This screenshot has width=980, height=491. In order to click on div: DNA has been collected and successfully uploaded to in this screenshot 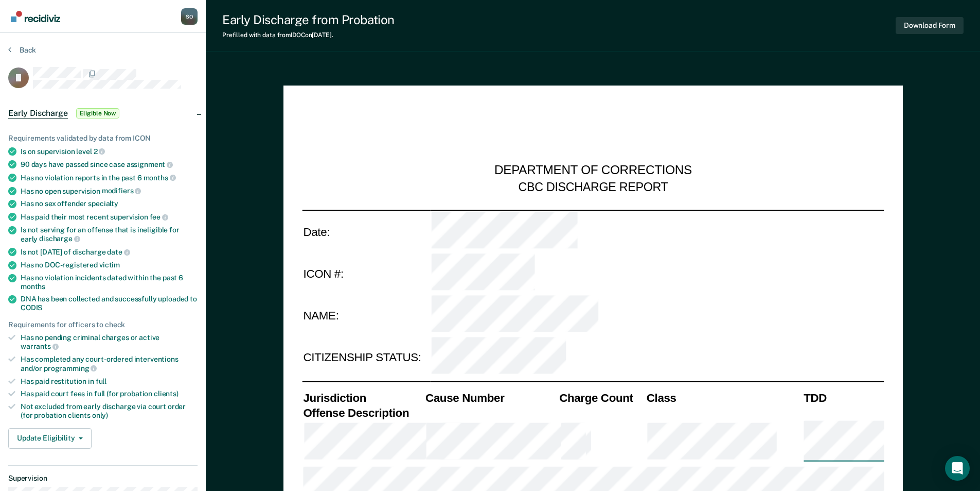, I will do `click(109, 303)`.